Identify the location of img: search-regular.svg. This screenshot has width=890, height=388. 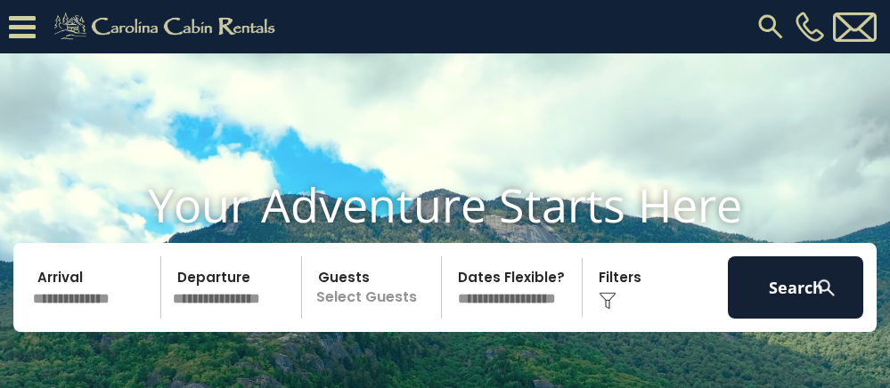
(770, 27).